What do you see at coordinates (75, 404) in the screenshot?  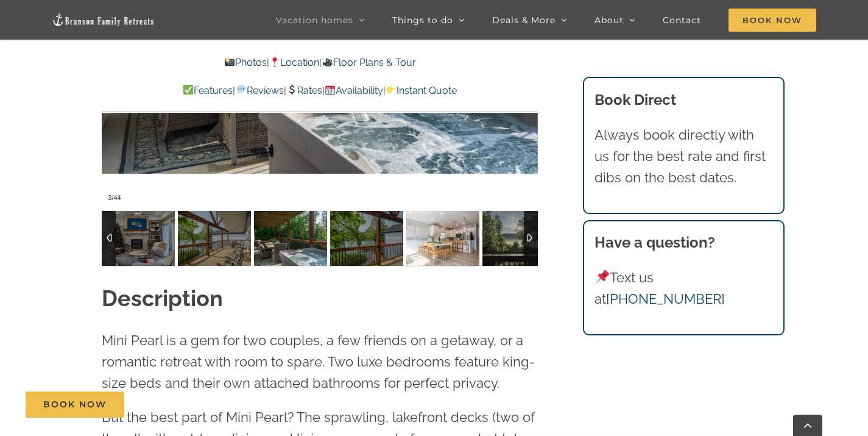 I see `a: Book Now` at bounding box center [75, 404].